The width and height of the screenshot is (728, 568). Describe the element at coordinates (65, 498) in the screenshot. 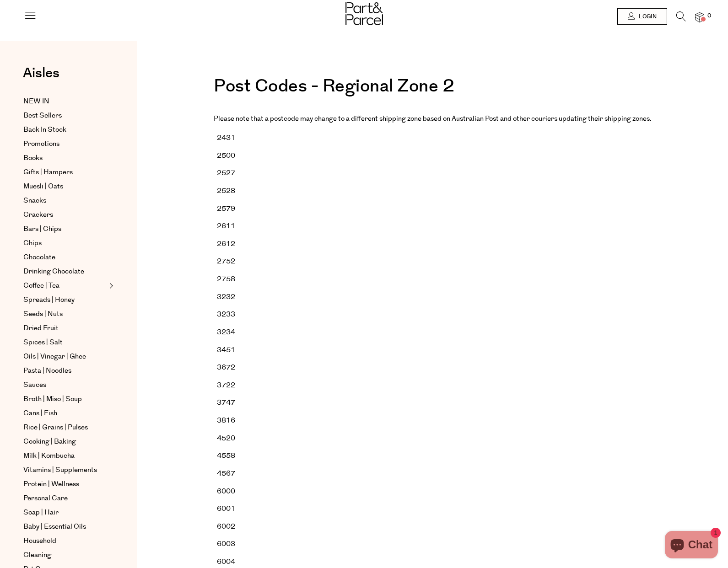

I see `a: Personal Care` at that location.